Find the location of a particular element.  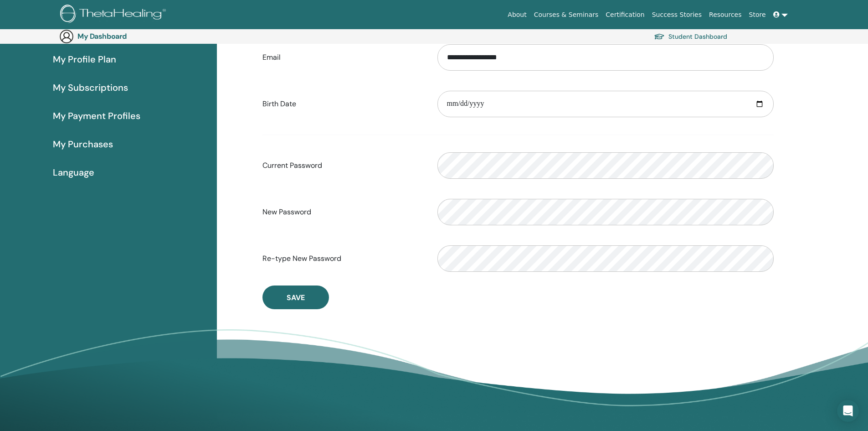

label: New Password is located at coordinates (343, 212).